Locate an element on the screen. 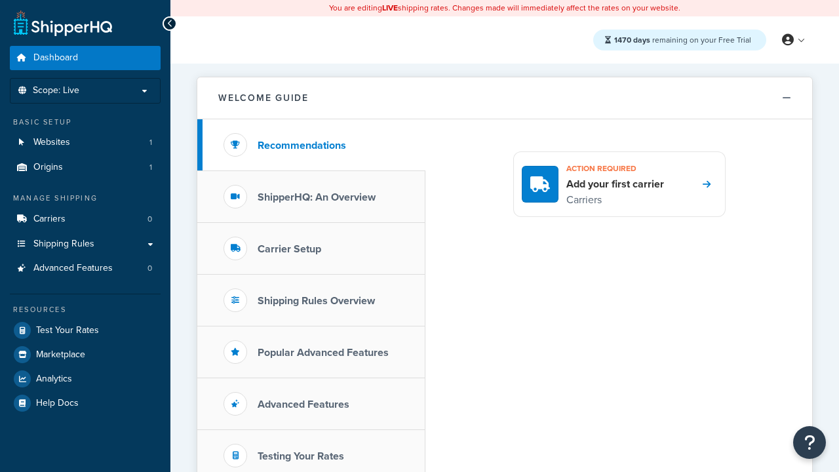 The image size is (839, 472). span: remaining on your Free Trial is located at coordinates (682, 40).